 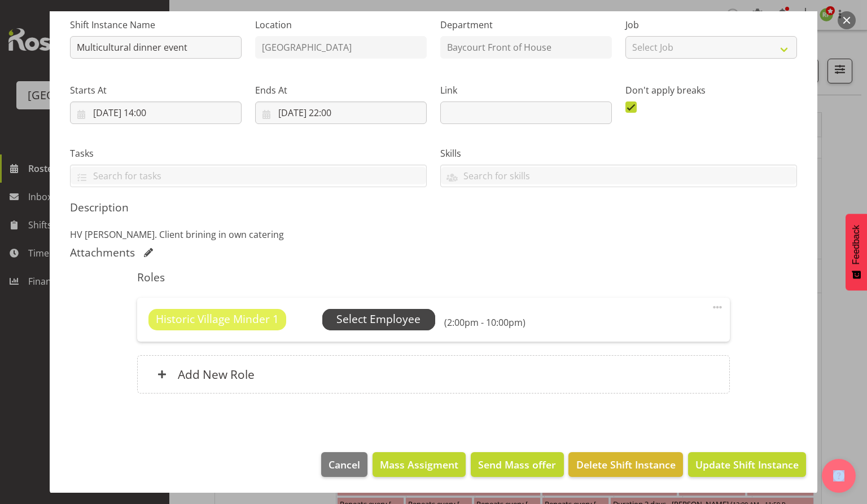 What do you see at coordinates (526, 25) in the screenshot?
I see `label: Department` at bounding box center [526, 25].